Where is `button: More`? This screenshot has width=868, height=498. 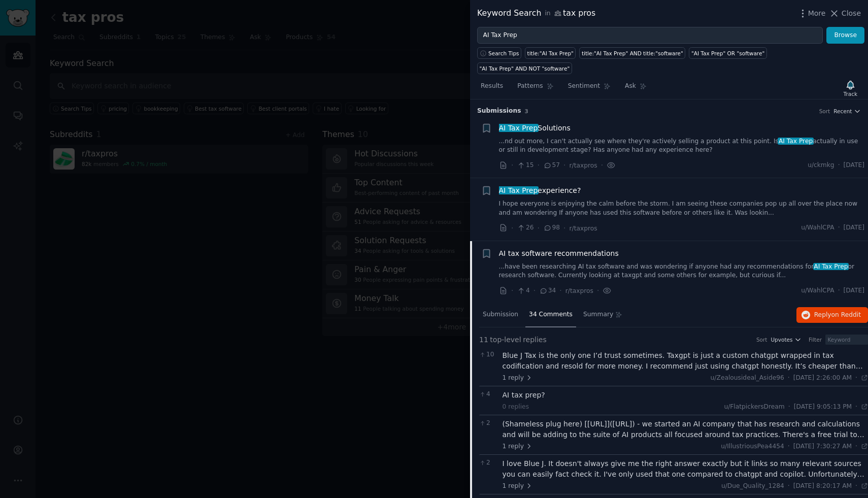
button: More is located at coordinates (811, 13).